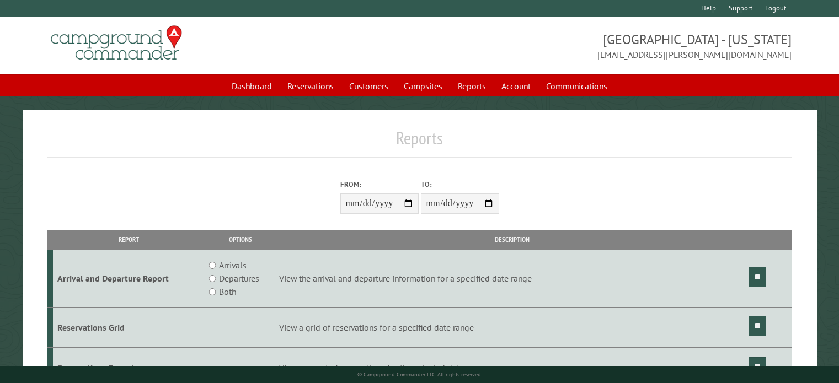  Describe the element at coordinates (368, 86) in the screenshot. I see `a: Customers` at that location.